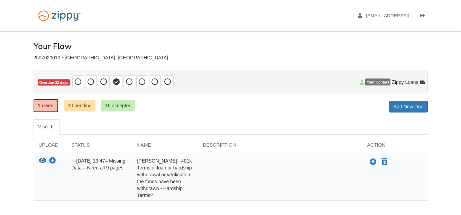  What do you see at coordinates (405, 82) in the screenshot?
I see `span: Zippy Loans` at bounding box center [405, 82].